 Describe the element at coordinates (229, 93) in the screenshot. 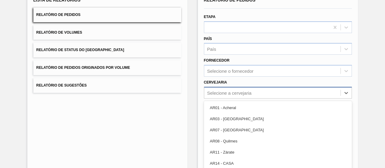

I see `div: Selecione a cervejaria` at that location.